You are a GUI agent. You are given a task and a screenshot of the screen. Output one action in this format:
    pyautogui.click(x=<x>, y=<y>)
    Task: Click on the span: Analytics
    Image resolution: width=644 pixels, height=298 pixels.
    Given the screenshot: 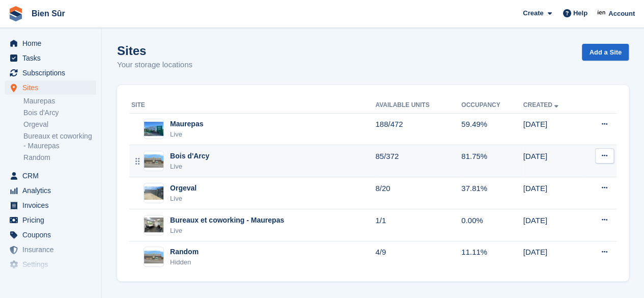 What is the action you would take?
    pyautogui.click(x=53, y=191)
    